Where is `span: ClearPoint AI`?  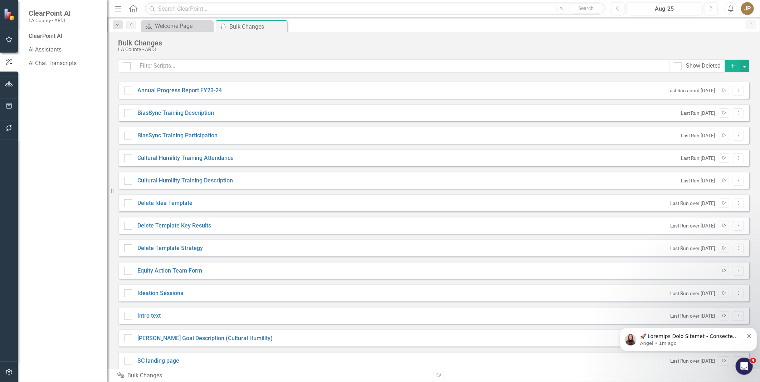
span: ClearPoint AI is located at coordinates (50, 13).